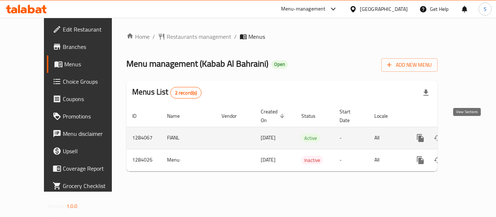  What do you see at coordinates (87, 116) in the screenshot?
I see `a: Promotions` at bounding box center [87, 116].